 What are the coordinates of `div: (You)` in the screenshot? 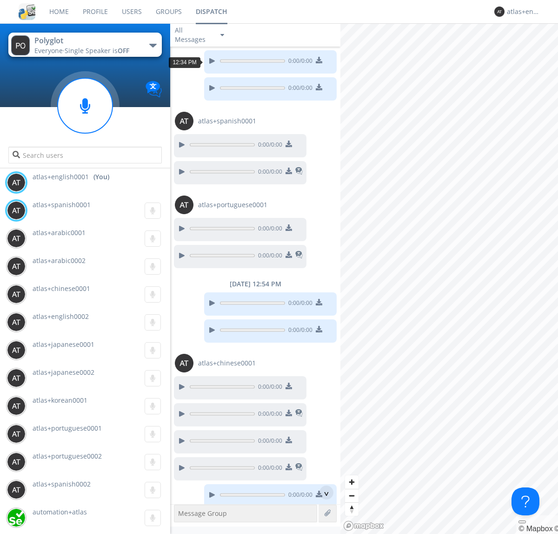 It's located at (101, 177).